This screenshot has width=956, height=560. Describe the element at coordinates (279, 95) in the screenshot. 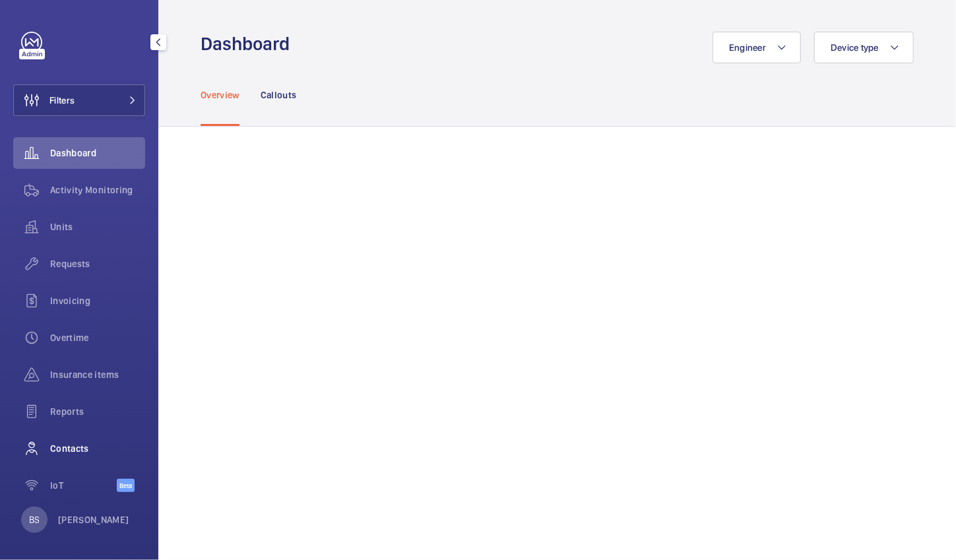

I see `p: Callouts` at that location.